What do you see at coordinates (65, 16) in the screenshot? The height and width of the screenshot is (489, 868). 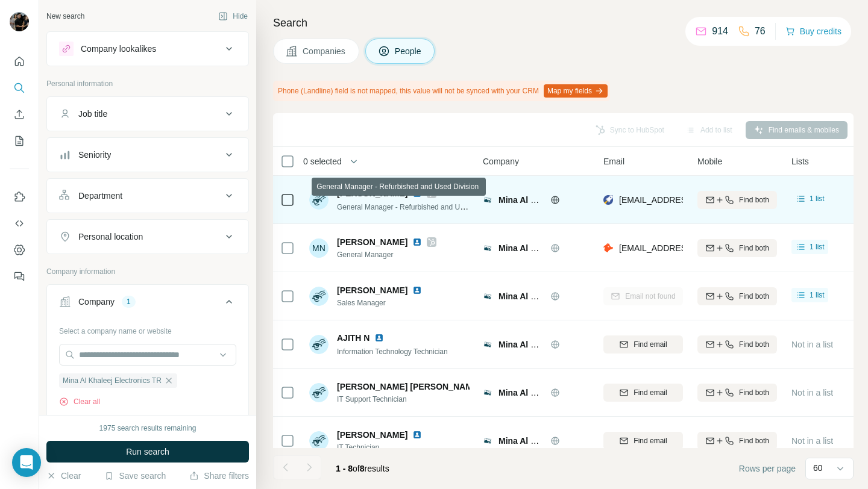 I see `div: New search` at bounding box center [65, 16].